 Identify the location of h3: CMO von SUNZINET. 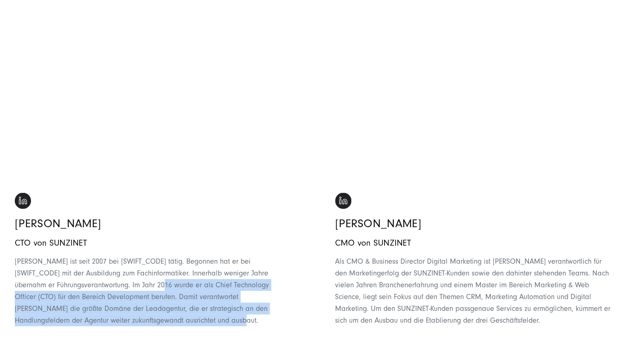
(473, 243).